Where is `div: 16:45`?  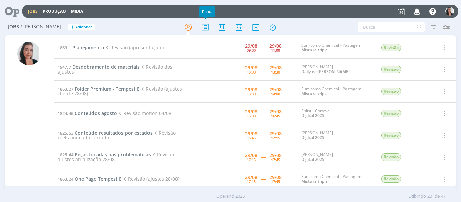
div: 16:45 is located at coordinates (275, 116).